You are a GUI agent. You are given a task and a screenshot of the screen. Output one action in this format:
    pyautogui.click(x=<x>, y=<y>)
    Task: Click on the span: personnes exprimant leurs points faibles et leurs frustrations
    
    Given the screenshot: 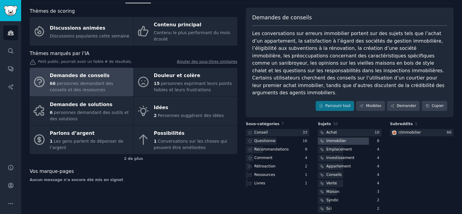 What is the action you would take?
    pyautogui.click(x=193, y=87)
    